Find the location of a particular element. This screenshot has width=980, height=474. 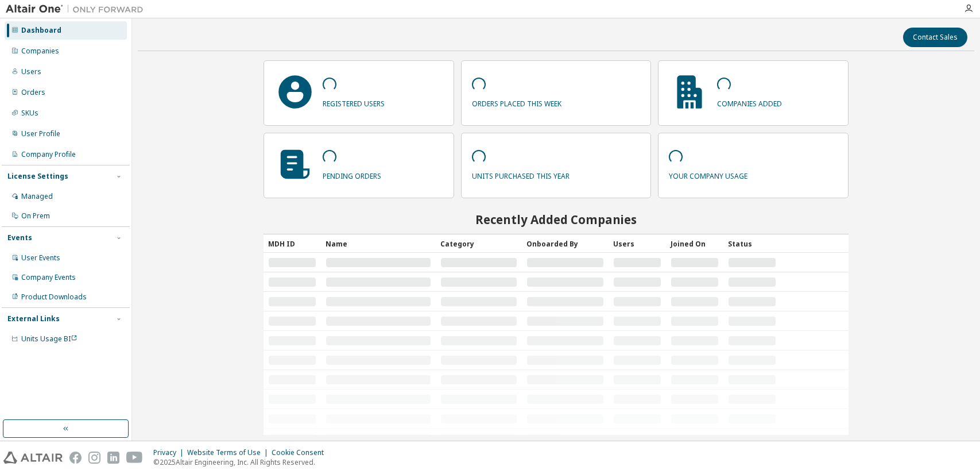

div: Category is located at coordinates (479, 244).